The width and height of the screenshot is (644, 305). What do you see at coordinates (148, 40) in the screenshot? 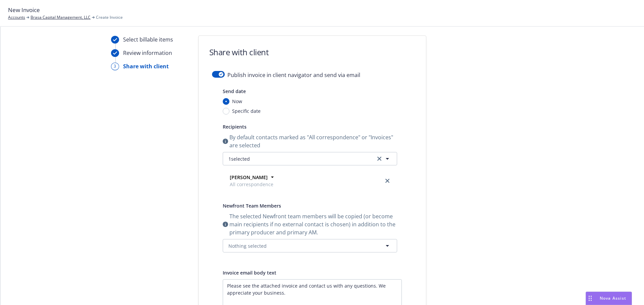
I see `div: Select billable items` at bounding box center [148, 40].